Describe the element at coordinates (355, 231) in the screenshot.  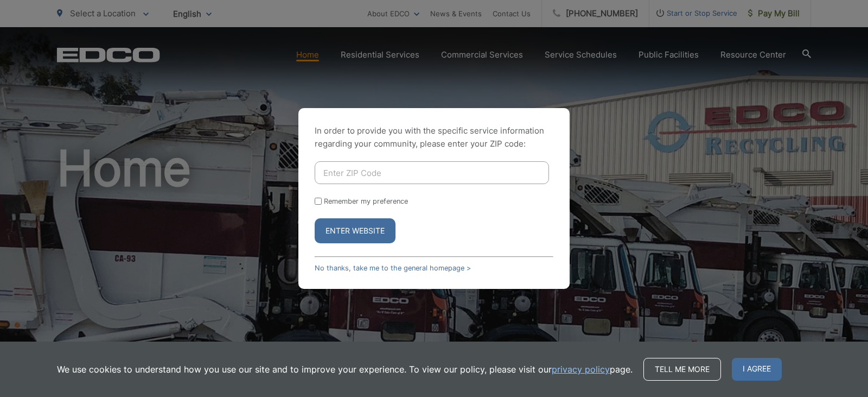
I see `button: Enter Website` at that location.